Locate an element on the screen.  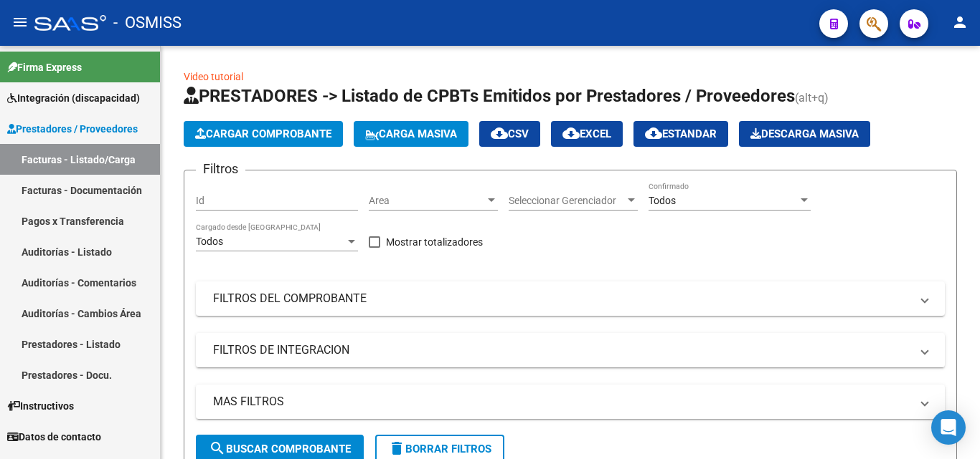
span: PRESTADORES -> Listado de CPBTs Emitidos por Prestadores / Proveedores is located at coordinates (489, 96).